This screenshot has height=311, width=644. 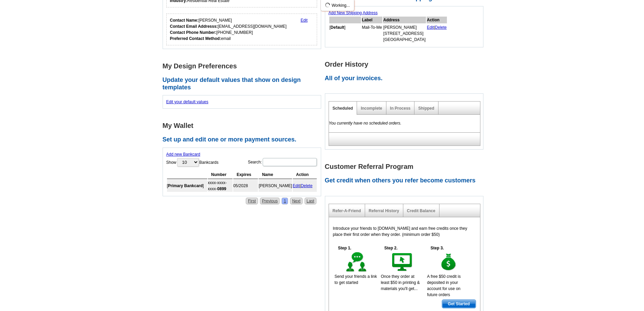 What do you see at coordinates (275, 174) in the screenshot?
I see `th: Name` at bounding box center [275, 174].